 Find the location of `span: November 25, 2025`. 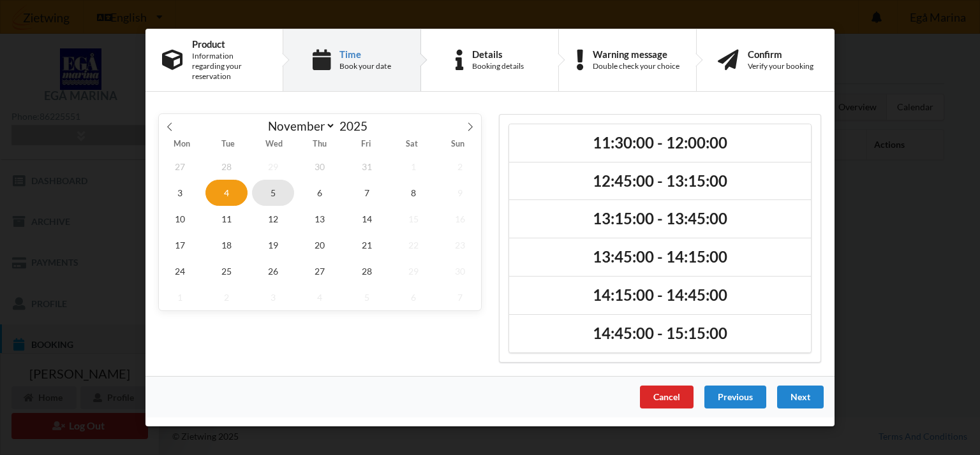

span: November 25, 2025 is located at coordinates (227, 271).